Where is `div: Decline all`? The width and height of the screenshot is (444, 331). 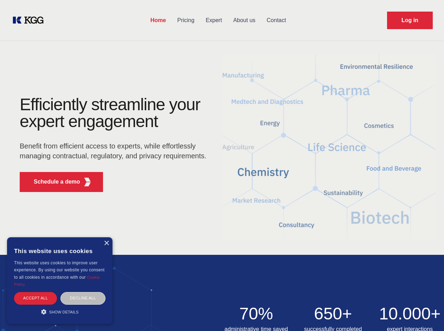 div: Decline all is located at coordinates (83, 298).